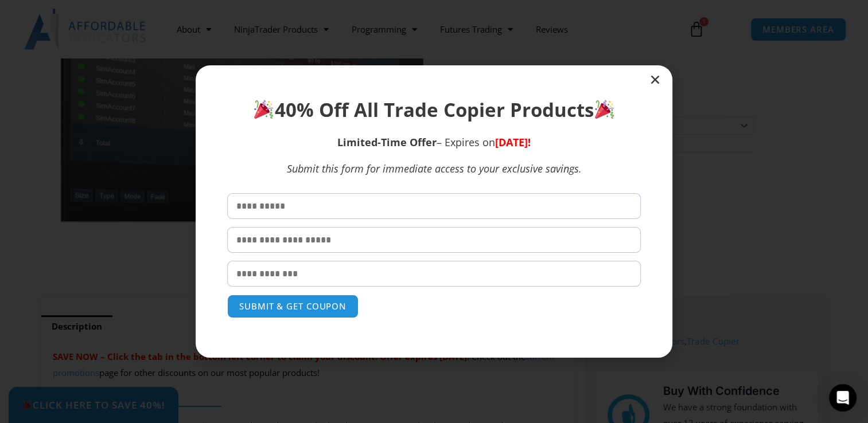  Describe the element at coordinates (387, 142) in the screenshot. I see `strong: Limited-Time Offer` at that location.